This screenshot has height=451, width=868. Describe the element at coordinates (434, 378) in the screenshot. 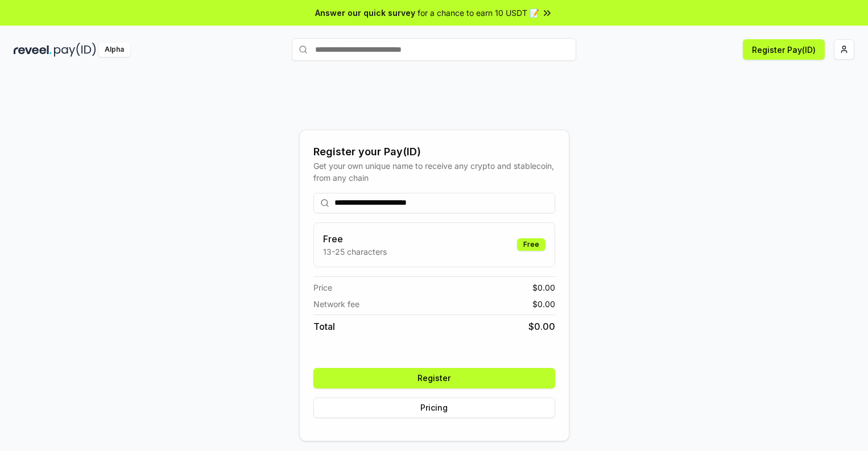

I see `button: Register` at that location.